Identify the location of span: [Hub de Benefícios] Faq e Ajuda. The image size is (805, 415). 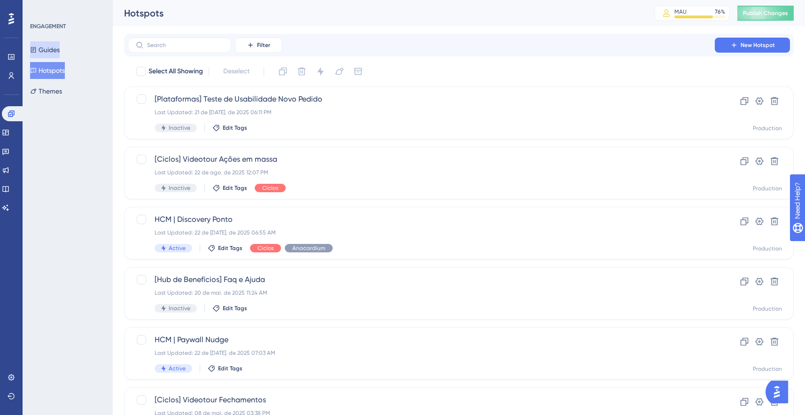
(421, 280).